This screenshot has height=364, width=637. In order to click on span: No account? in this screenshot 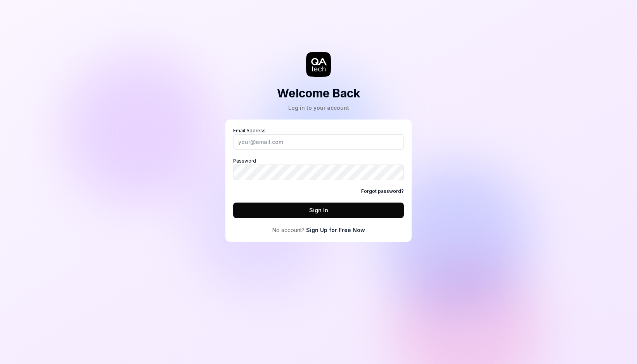, I will do `click(289, 229)`.